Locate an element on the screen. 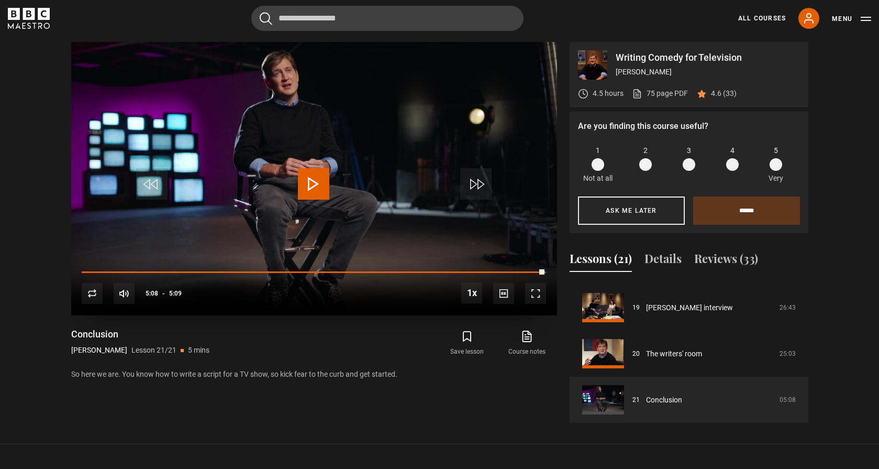  p: 5 mins is located at coordinates (198, 350).